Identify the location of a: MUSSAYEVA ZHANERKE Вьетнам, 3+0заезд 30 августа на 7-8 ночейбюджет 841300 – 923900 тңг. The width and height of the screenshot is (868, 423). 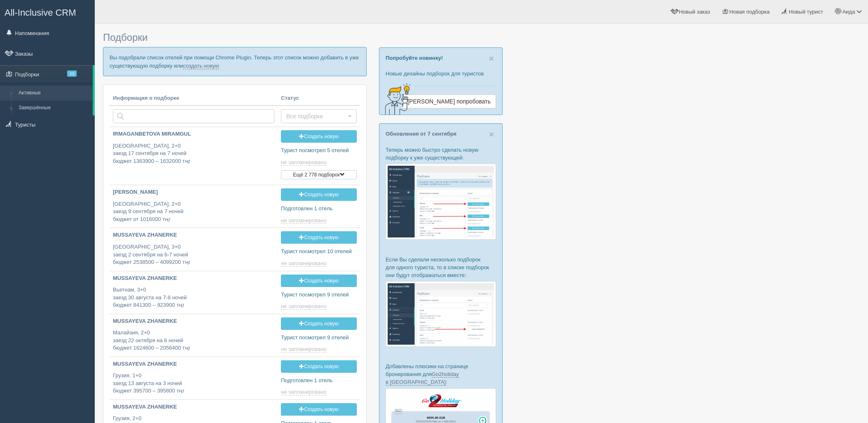
(193, 292).